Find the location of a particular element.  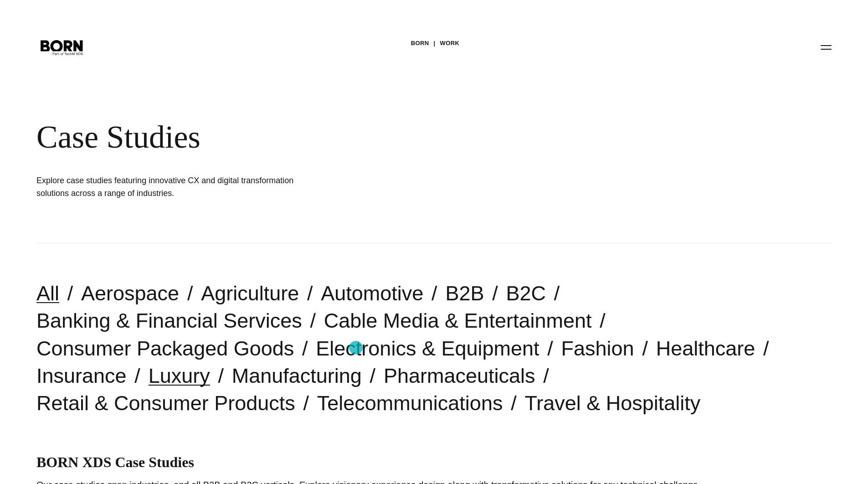

a: Retail & Consumer Products is located at coordinates (166, 403).